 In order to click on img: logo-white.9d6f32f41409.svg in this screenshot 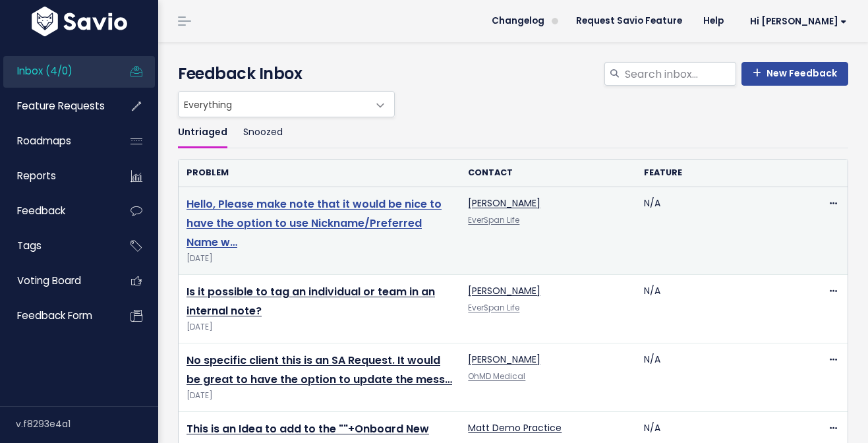, I will do `click(79, 21)`.